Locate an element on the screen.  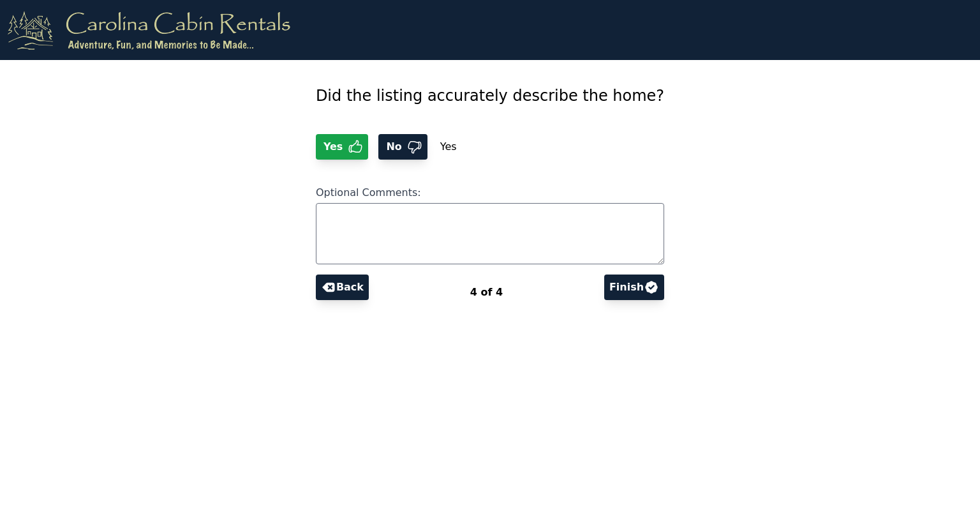
button: Back is located at coordinates (342, 287).